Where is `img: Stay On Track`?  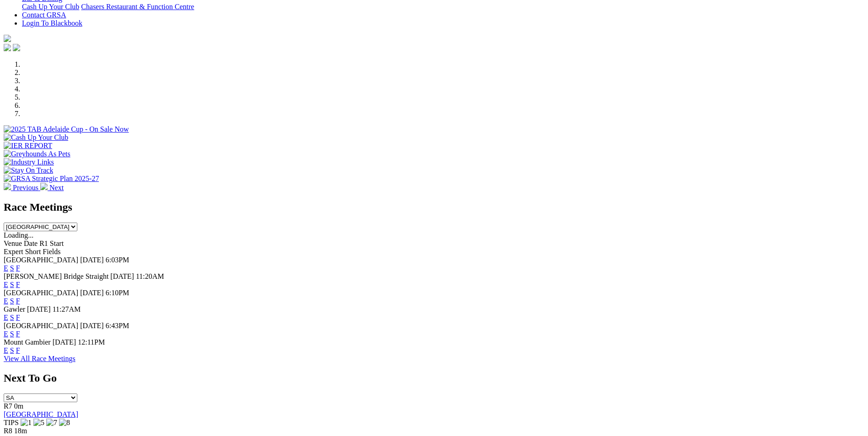 img: Stay On Track is located at coordinates (28, 171).